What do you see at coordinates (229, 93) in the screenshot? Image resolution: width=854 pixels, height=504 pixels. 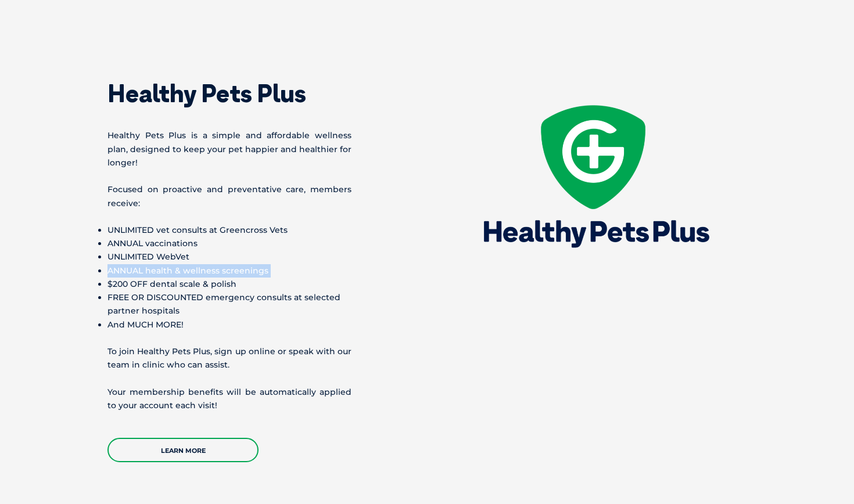 I see `h2: Healthy Pets Plus` at bounding box center [229, 93].